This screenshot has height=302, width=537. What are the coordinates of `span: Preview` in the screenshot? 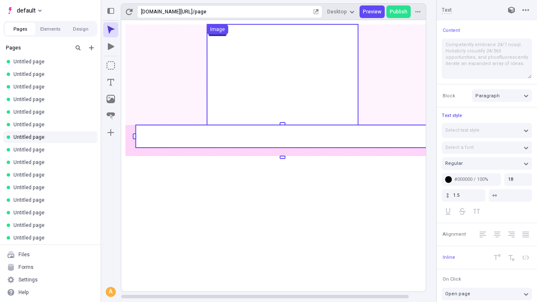 It's located at (372, 12).